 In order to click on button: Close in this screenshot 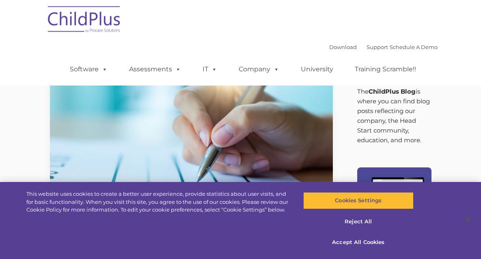, I will do `click(468, 220)`.